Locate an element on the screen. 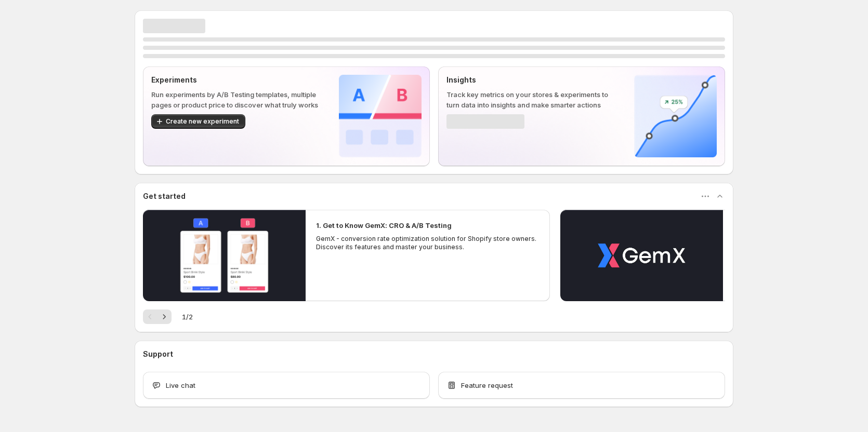 Image resolution: width=868 pixels, height=432 pixels. h3: Get started is located at coordinates (164, 196).